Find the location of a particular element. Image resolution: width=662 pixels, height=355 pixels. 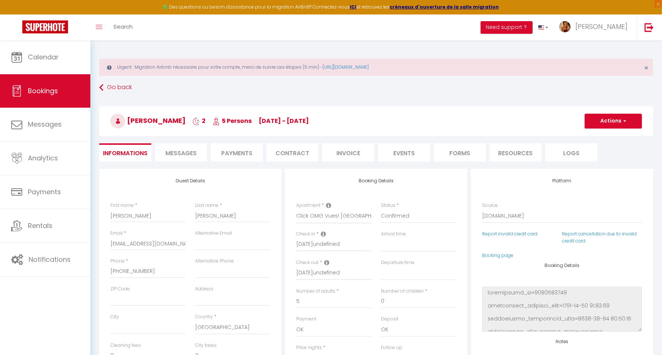

label: Follow up is located at coordinates (392, 348).